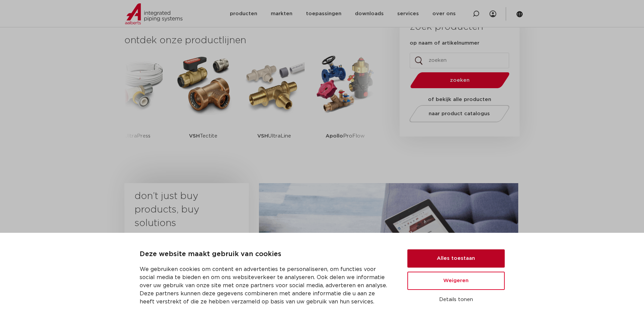 The height and width of the screenshot is (322, 644). Describe the element at coordinates (181, 210) in the screenshot. I see `h3: don’t just buy products, buy solutions` at that location.